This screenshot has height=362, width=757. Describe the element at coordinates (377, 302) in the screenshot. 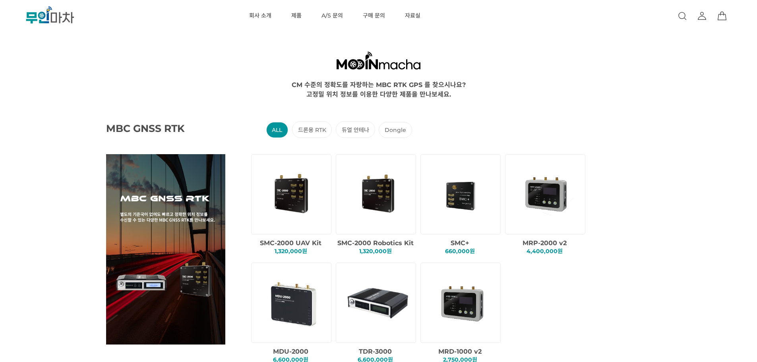

I see `img: 29e1ed50bec2d2c3d08ab21b2fffb945.png` at that location.